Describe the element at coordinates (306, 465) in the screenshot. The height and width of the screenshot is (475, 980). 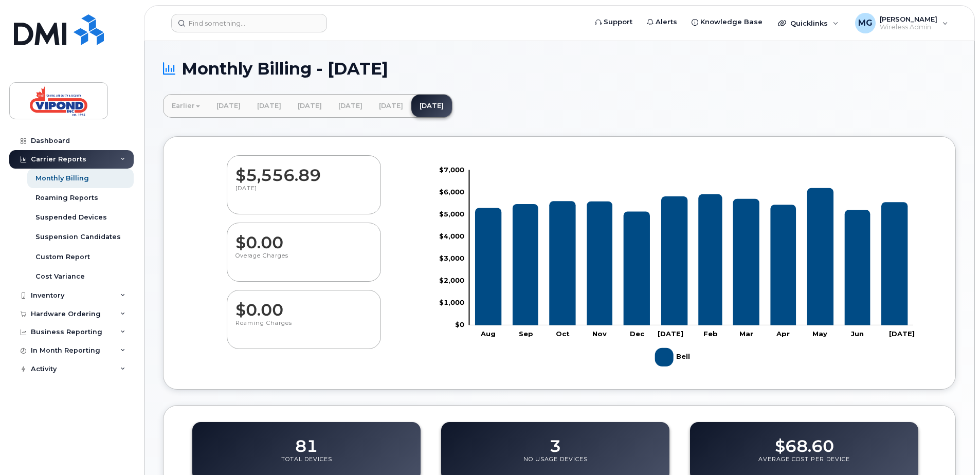
I see `p: Total Devices` at that location.